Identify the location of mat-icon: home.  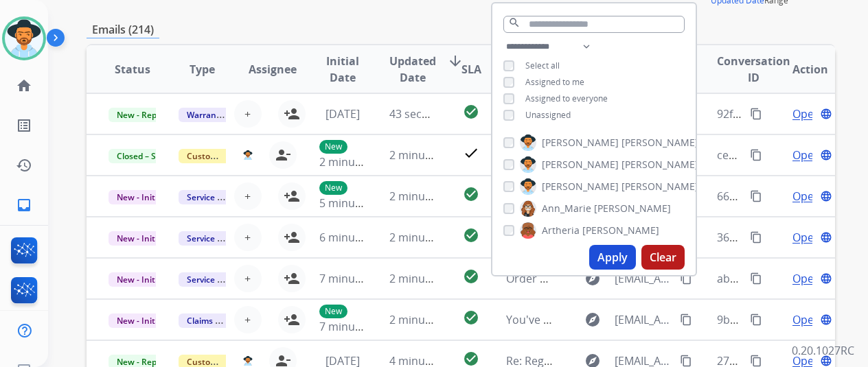
(24, 86).